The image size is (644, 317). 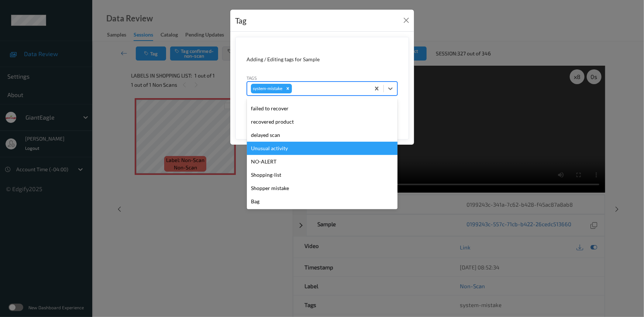 I want to click on div: Tag, so click(x=241, y=21).